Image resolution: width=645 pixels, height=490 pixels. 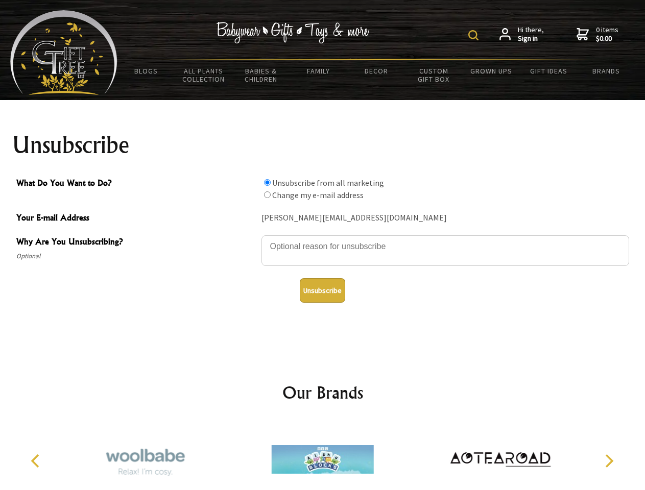 I want to click on span: What Do You Want to Do?, so click(x=136, y=184).